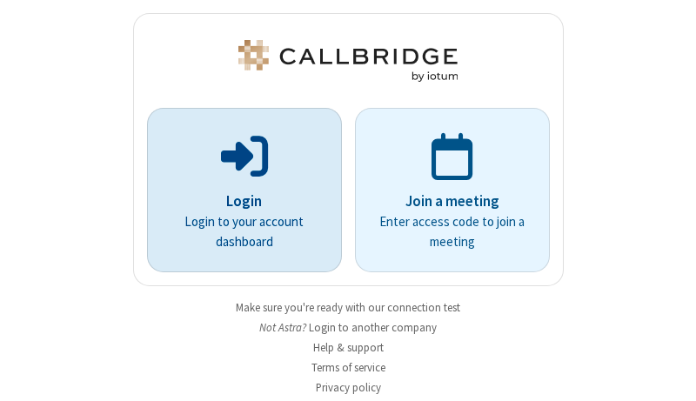 This screenshot has height=401, width=696. I want to click on p: Login, so click(244, 202).